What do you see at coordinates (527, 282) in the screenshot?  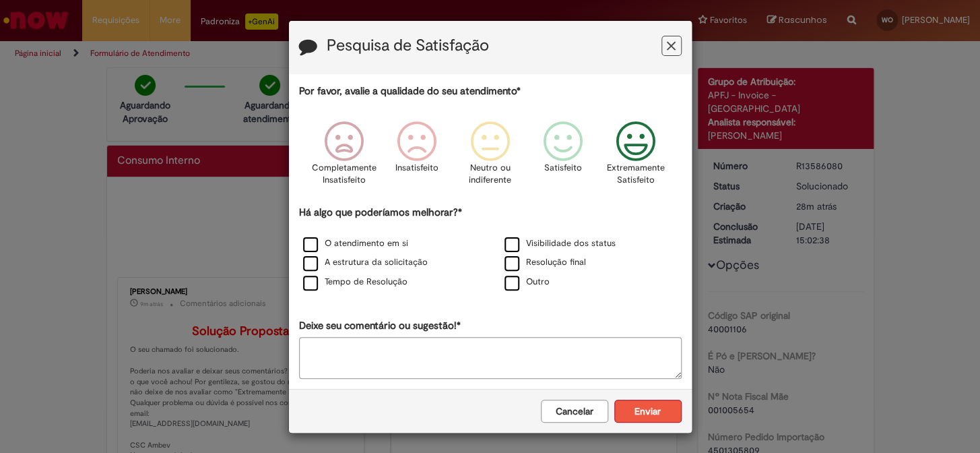 I see `label: Outro` at bounding box center [527, 282].